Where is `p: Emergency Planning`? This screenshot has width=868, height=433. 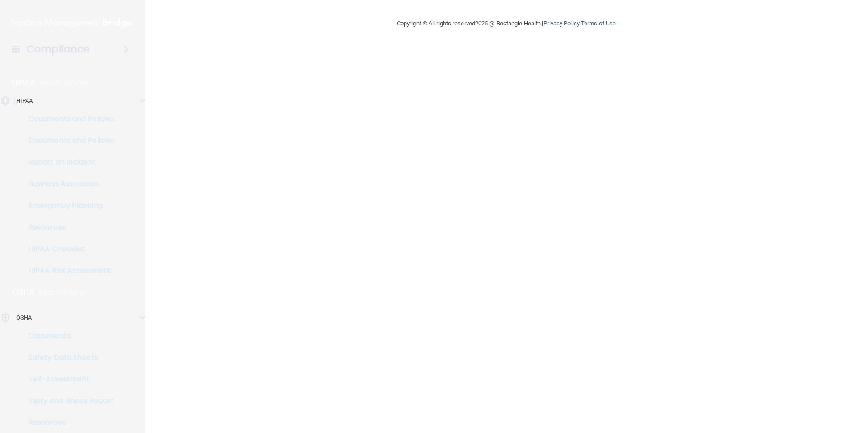
p: Emergency Planning is located at coordinates (68, 206).